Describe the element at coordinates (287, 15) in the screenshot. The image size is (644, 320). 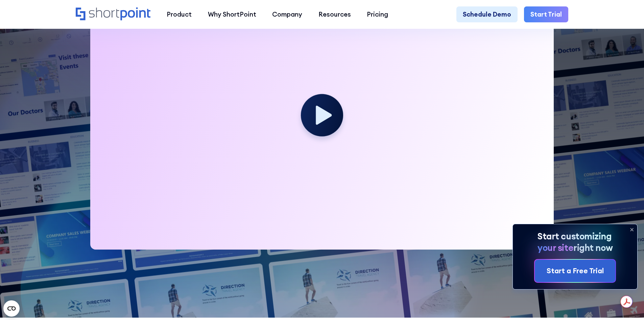
I see `a: Company` at that location.